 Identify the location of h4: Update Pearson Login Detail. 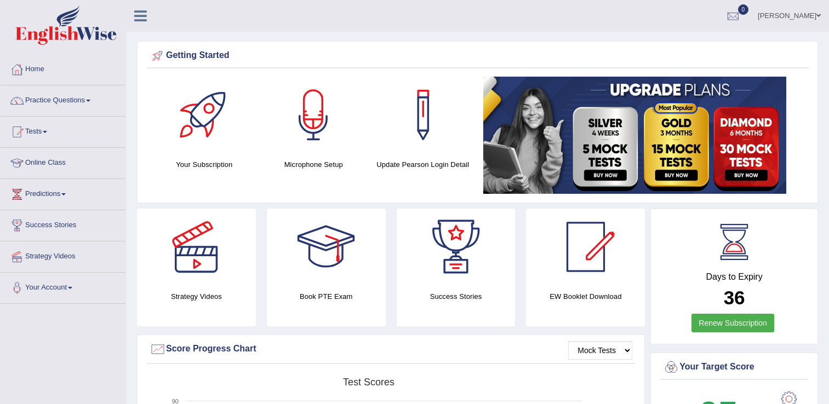
(423, 164).